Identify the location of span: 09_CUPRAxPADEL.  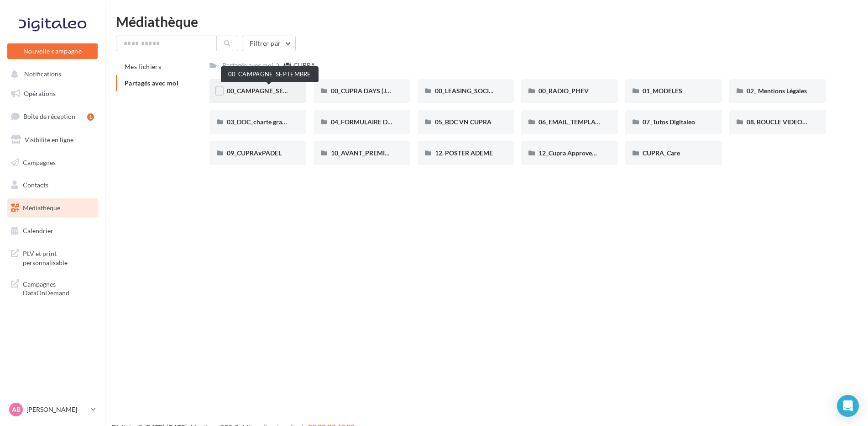
(254, 152).